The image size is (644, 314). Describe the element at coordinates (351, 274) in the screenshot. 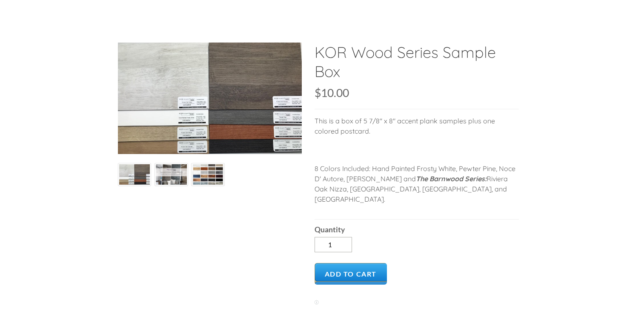

I see `a: Add to Cart` at that location.